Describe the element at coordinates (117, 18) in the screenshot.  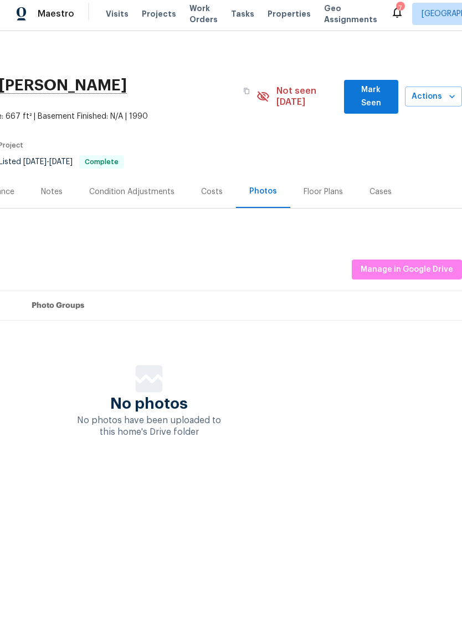
I see `span: Visits` at that location.